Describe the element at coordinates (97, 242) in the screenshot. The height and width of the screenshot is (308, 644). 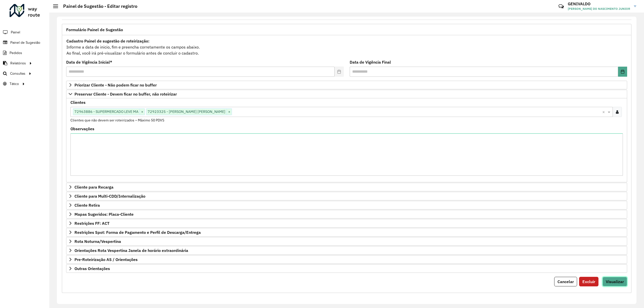
I see `span: Rota Noturna/Vespertina` at that location.